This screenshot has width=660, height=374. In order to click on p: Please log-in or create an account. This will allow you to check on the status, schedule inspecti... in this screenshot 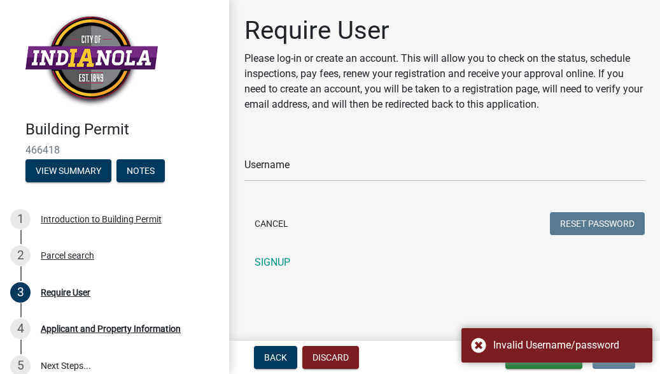, I will do `click(444, 81)`.